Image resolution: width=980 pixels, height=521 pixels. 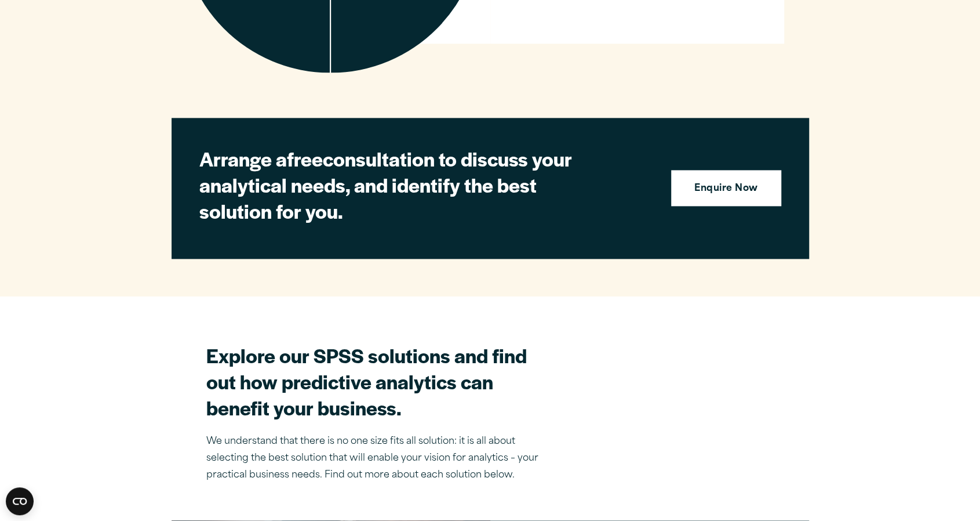 What do you see at coordinates (726, 189) in the screenshot?
I see `strong: Enquire Now` at bounding box center [726, 189].